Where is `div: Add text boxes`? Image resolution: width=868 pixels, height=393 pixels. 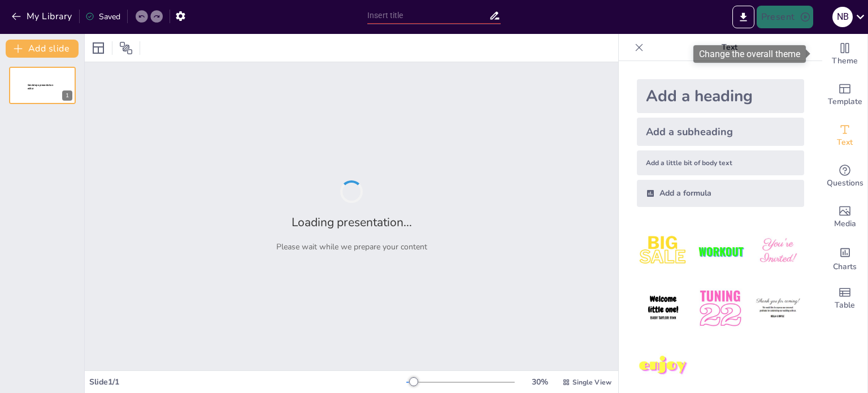
div: Add text boxes is located at coordinates (845, 136).